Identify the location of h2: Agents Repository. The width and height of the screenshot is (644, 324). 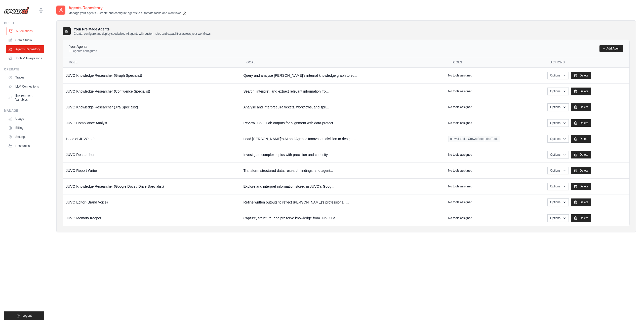
(127, 8).